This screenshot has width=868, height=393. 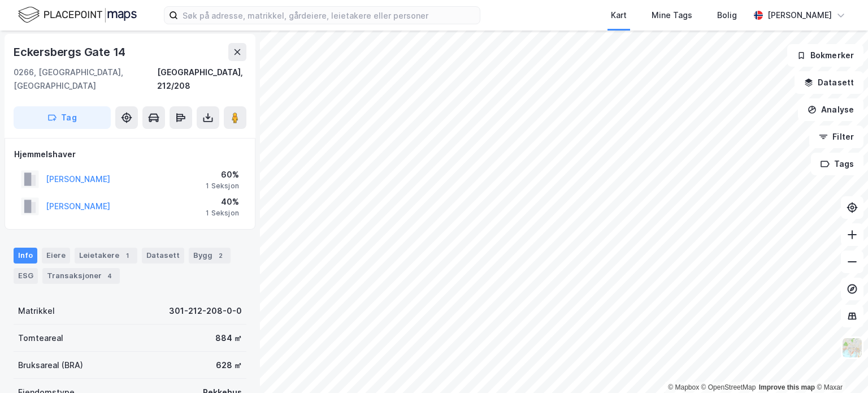 I want to click on div: 2, so click(x=221, y=256).